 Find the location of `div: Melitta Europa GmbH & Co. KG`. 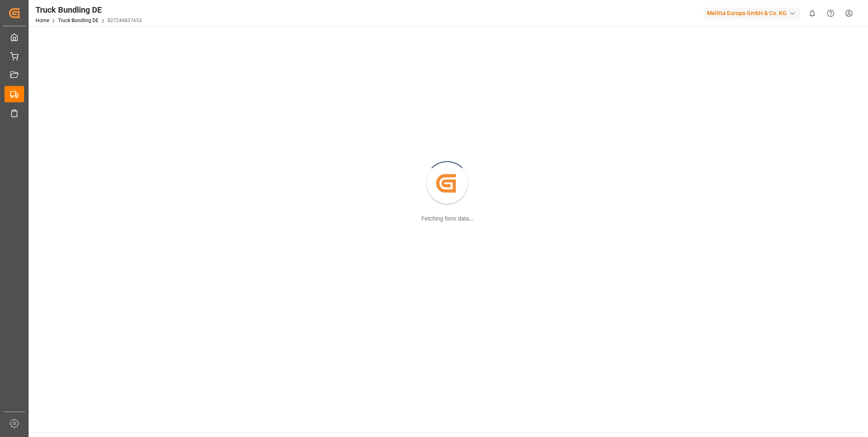

div: Melitta Europa GmbH & Co. KG is located at coordinates (752, 13).